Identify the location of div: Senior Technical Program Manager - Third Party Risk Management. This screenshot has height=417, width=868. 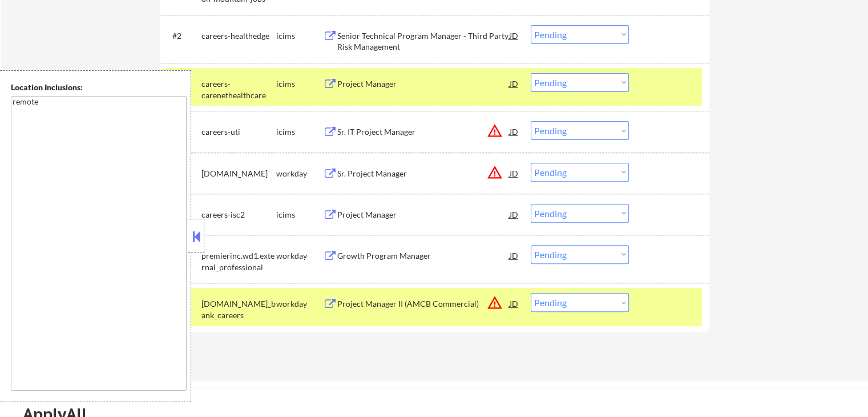
(423, 41).